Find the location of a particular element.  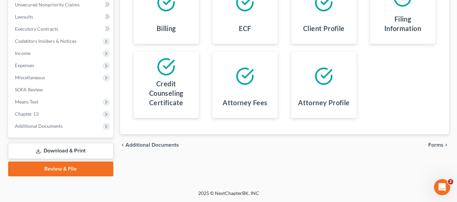

span: Expenses is located at coordinates (24, 65).